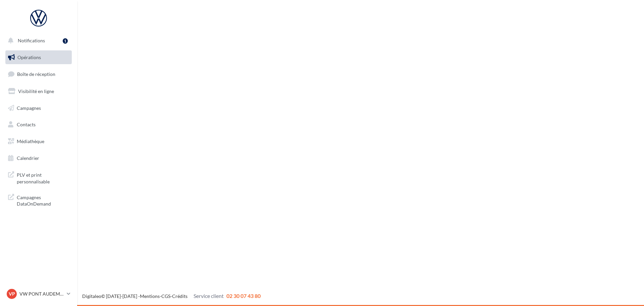  What do you see at coordinates (39, 200) in the screenshot?
I see `a: Campagnes DataOnDemand` at bounding box center [39, 200].